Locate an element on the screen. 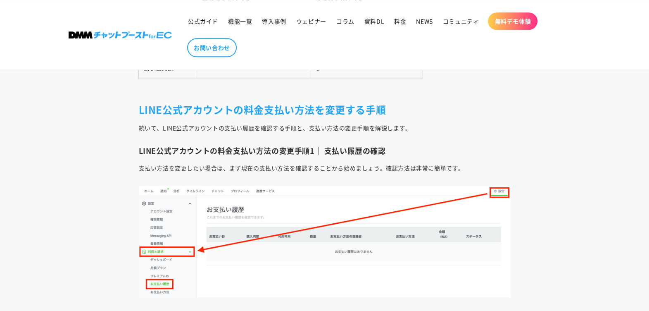 This screenshot has width=649, height=311. a: 公式ガイド is located at coordinates (203, 21).